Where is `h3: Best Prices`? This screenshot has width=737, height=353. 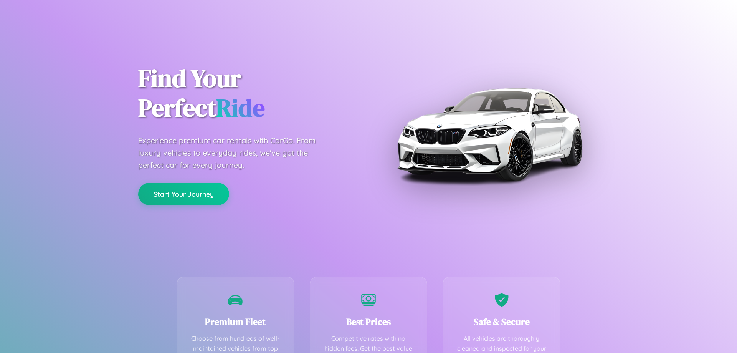
h3: Best Prices is located at coordinates (368, 321).